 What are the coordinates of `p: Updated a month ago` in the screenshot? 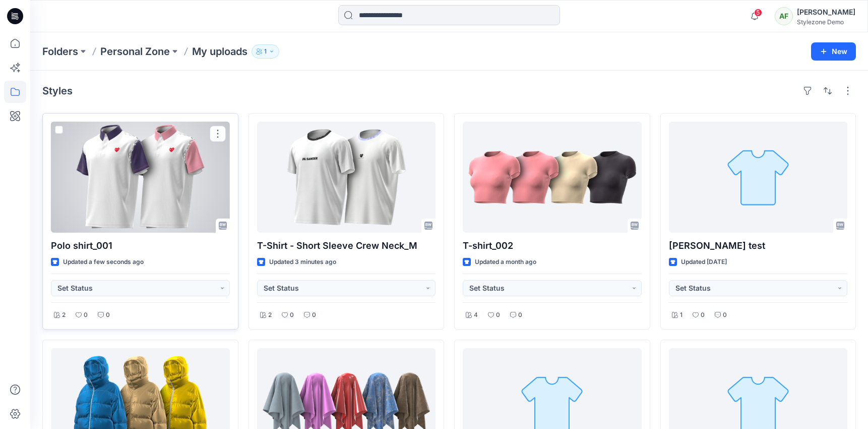 It's located at (505, 262).